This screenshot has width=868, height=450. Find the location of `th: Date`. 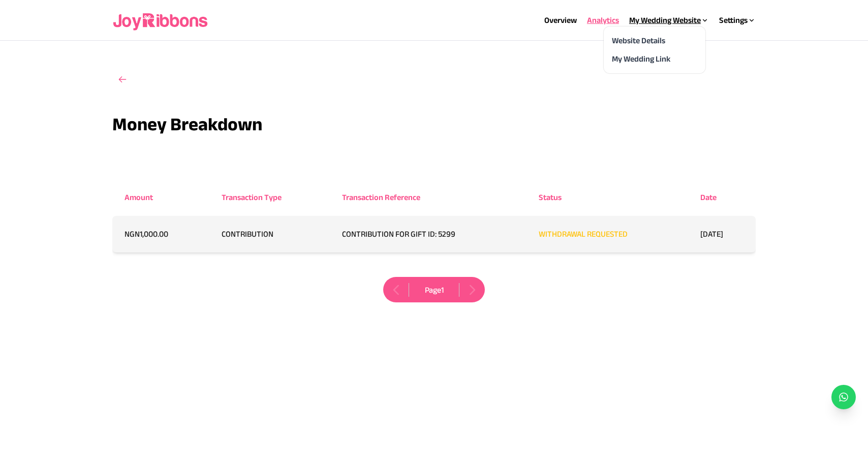

th: Date is located at coordinates (722, 197).